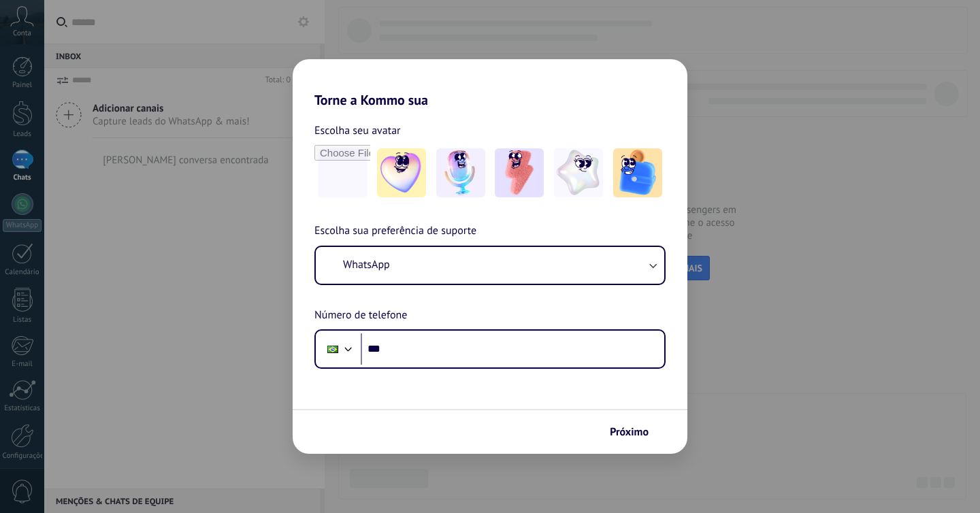  Describe the element at coordinates (357, 131) in the screenshot. I see `span: Escolha seu avatar` at that location.